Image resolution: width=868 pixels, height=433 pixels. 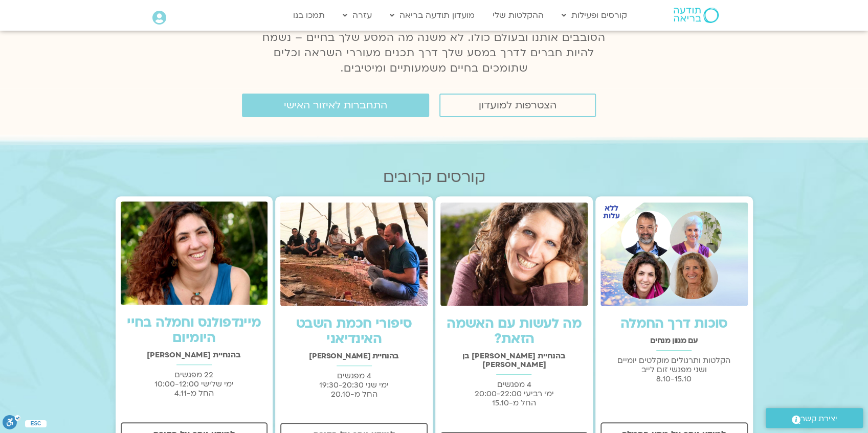 I want to click on a: יצירת קשר, so click(x=815, y=418).